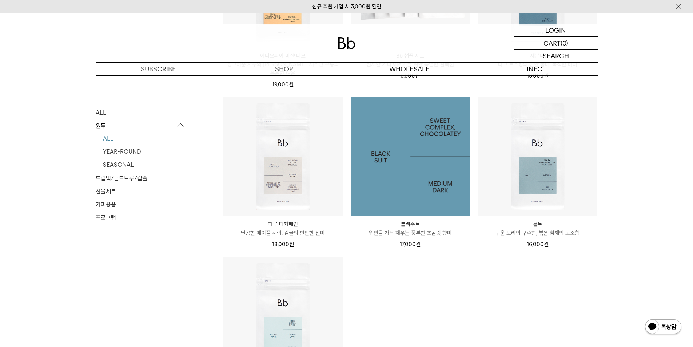  What do you see at coordinates (538, 156) in the screenshot?
I see `a: 몰트` at bounding box center [538, 156].